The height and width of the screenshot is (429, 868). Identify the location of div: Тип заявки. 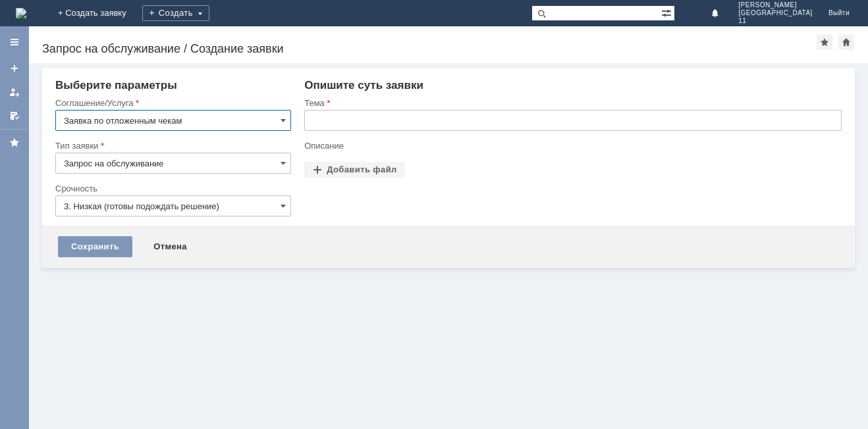
(172, 146).